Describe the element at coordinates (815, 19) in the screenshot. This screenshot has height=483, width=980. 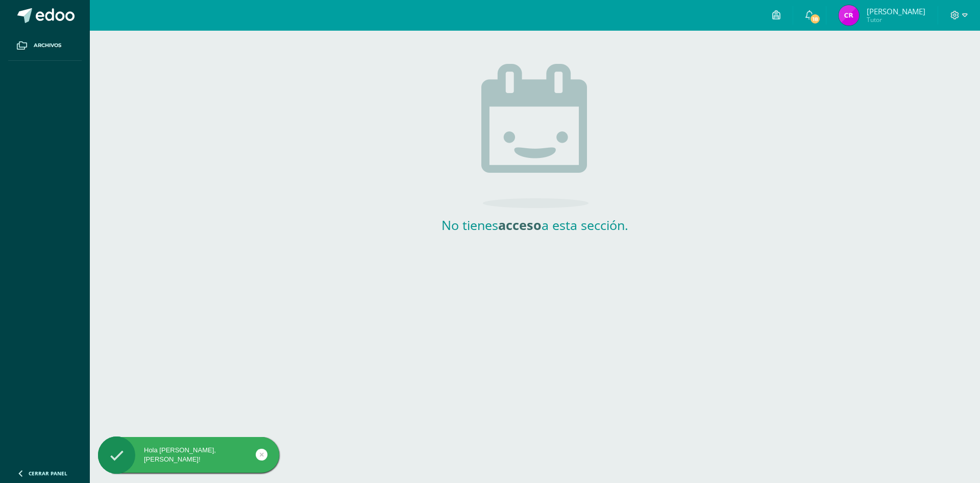
I see `span: 18` at that location.